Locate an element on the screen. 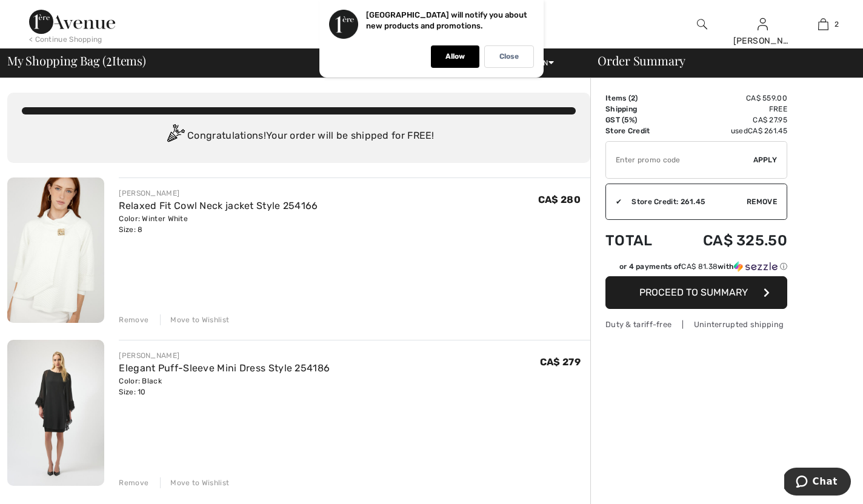 This screenshot has height=504, width=863. td: Items ( ) is located at coordinates (638, 98).